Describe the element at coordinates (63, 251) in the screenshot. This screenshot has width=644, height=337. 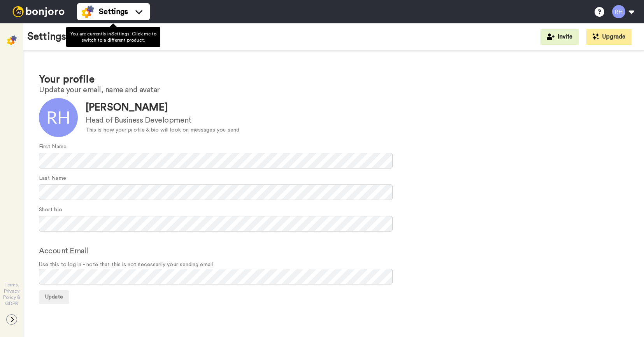
I see `label: Account Email` at that location.